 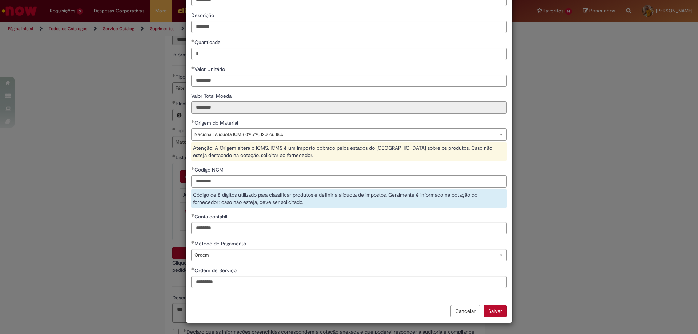 What do you see at coordinates (349, 108) in the screenshot?
I see `input: Valor Total Moeda` at bounding box center [349, 108].